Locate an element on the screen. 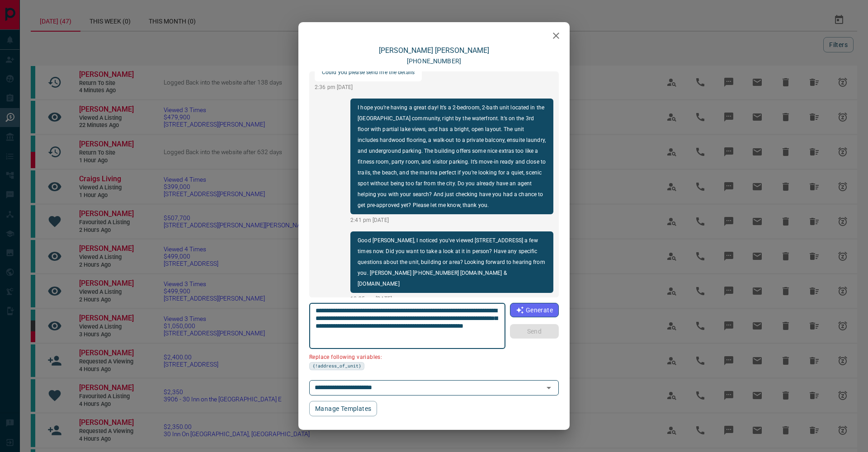  p: Replace following variables: is located at coordinates (405, 357).